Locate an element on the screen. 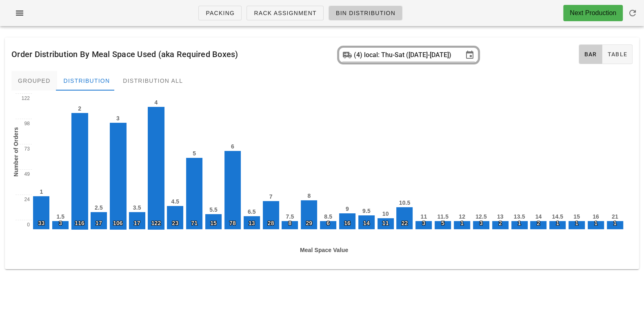 This screenshot has height=332, width=644. div: 4.5 is located at coordinates (175, 201).